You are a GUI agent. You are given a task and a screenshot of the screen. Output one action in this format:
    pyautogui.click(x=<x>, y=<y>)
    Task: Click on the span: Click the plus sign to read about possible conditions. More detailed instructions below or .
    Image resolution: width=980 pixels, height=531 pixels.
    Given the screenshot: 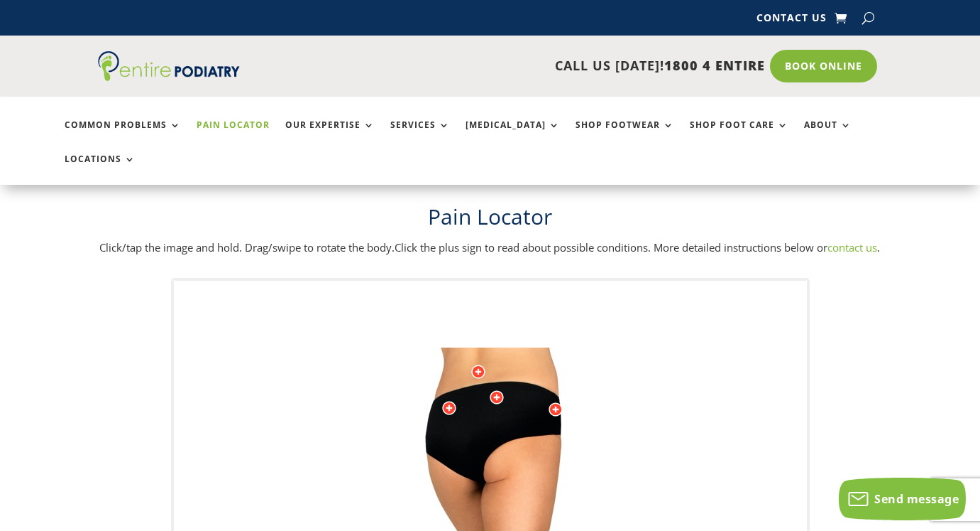 What is the action you would take?
    pyautogui.click(x=637, y=247)
    